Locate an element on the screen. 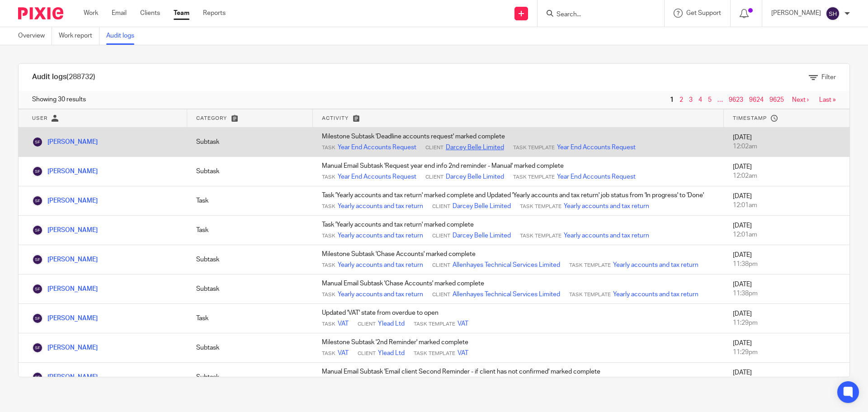 Image resolution: width=868 pixels, height=412 pixels. a: Work report is located at coordinates (79, 36).